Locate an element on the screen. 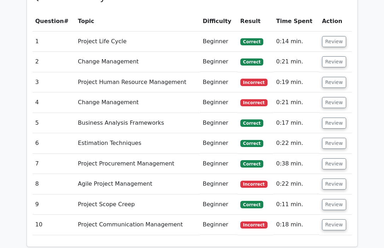 This screenshot has width=384, height=248. td: 6 is located at coordinates (54, 143).